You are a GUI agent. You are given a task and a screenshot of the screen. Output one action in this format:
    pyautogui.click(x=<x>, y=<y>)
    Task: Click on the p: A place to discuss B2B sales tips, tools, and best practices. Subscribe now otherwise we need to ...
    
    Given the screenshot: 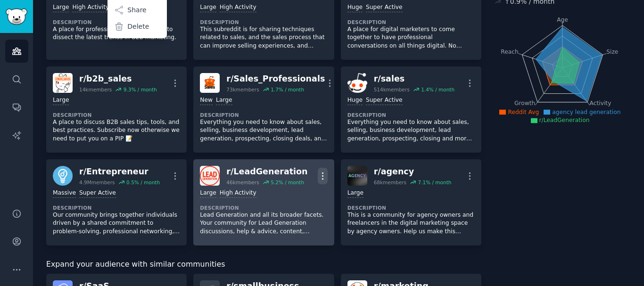 What is the action you would take?
    pyautogui.click(x=117, y=131)
    